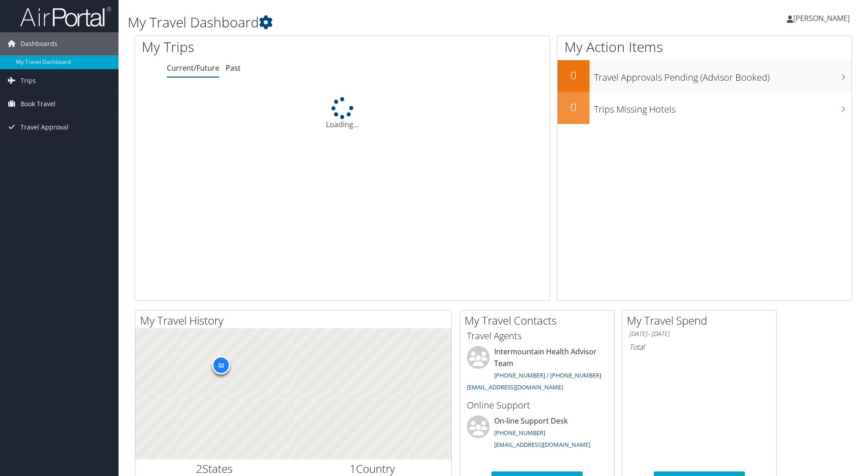  Describe the element at coordinates (66, 17) in the screenshot. I see `img: airportal-logo.png` at that location.